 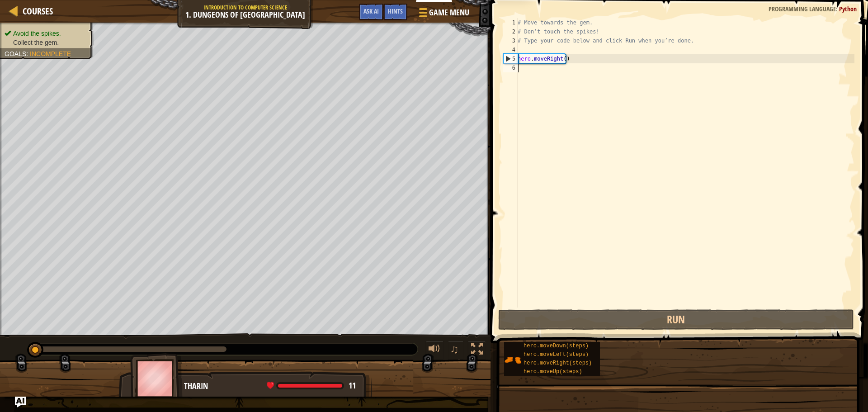 I want to click on button: Toggle fullscreen, so click(x=477, y=350).